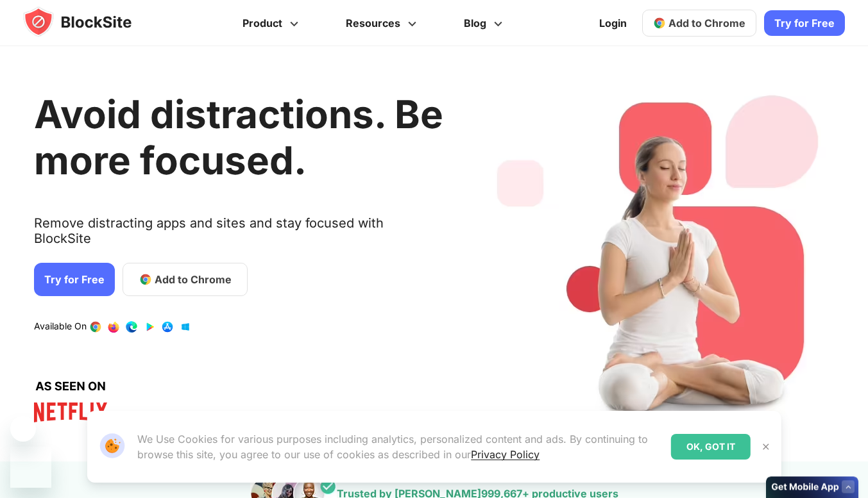 The width and height of the screenshot is (868, 498). What do you see at coordinates (505, 455) in the screenshot?
I see `a: Privacy Policy` at bounding box center [505, 455].